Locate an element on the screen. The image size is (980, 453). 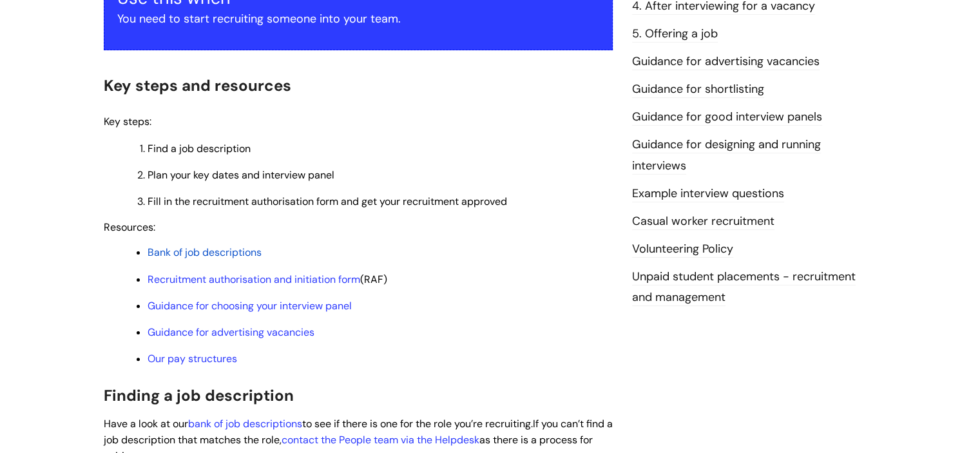
a: Guidance for designing and running interviews is located at coordinates (726, 156).